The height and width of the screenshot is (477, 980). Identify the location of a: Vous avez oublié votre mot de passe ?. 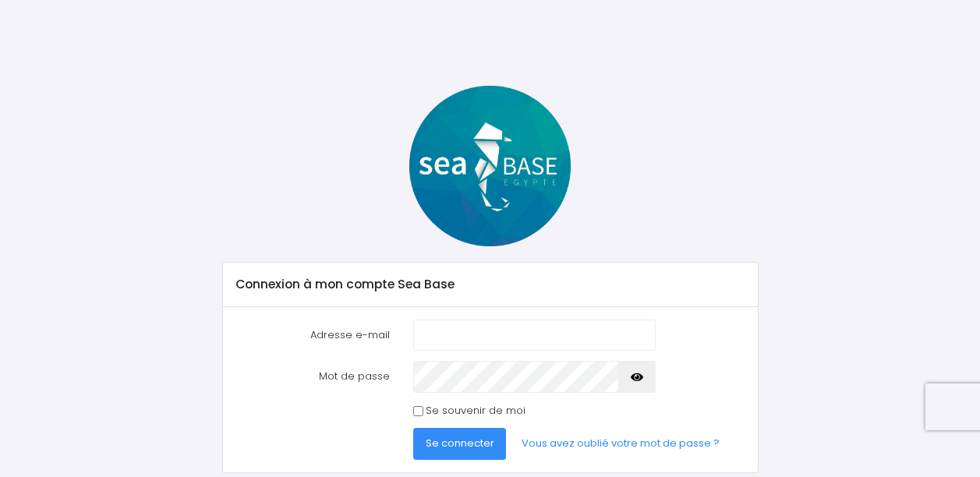
(621, 444).